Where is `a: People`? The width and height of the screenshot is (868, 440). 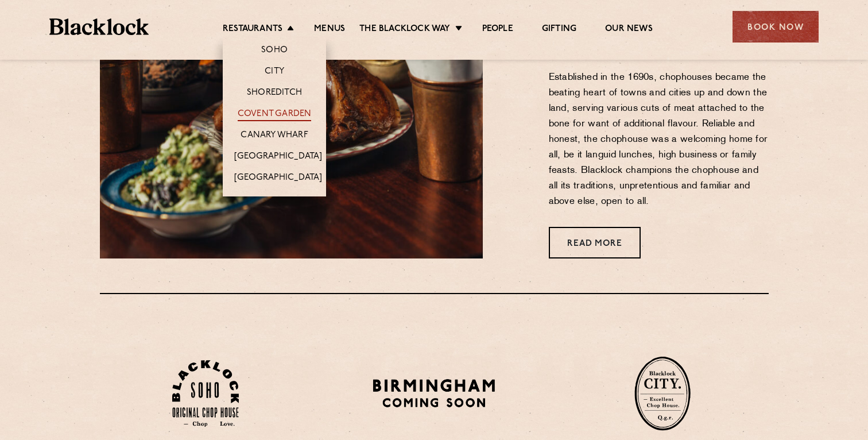
a: People is located at coordinates (498, 30).